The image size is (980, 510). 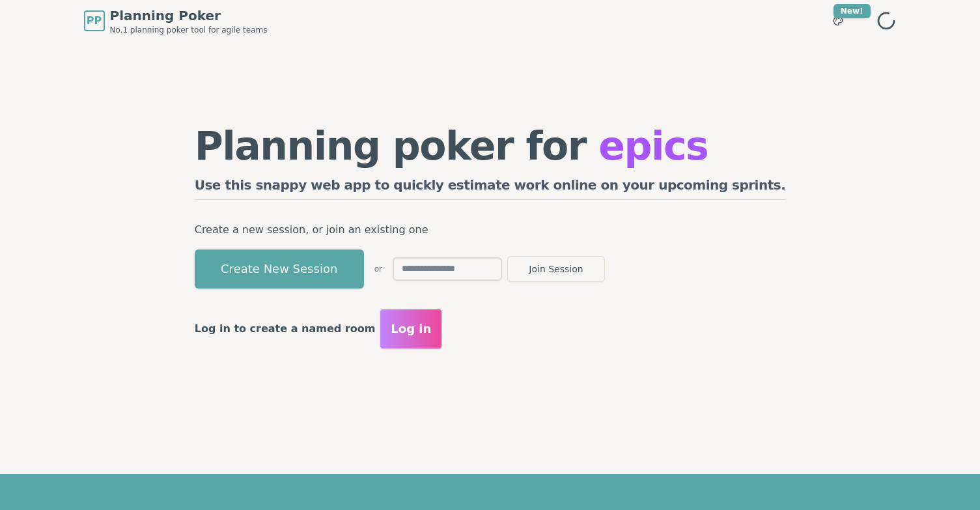 I want to click on h2: Use this snappy web app to quickly estimate work online on your upcoming sprints., so click(x=491, y=188).